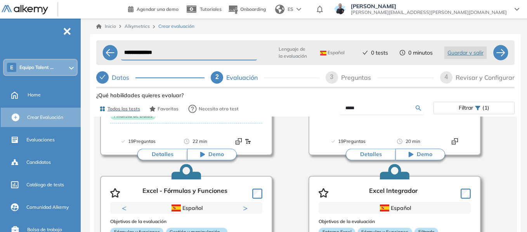 The image size is (527, 232). What do you see at coordinates (168, 109) in the screenshot?
I see `span: Favoritos` at bounding box center [168, 109].